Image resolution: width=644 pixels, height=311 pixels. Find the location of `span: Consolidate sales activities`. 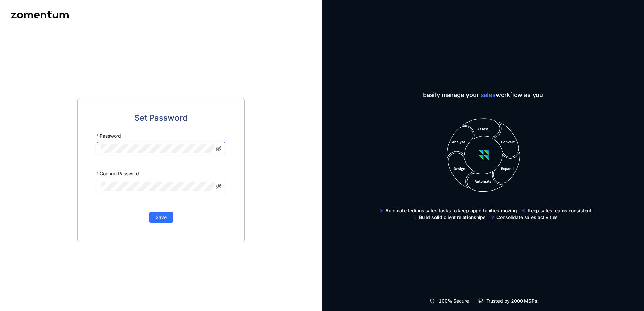

span: Consolidate sales activities is located at coordinates (527, 217).